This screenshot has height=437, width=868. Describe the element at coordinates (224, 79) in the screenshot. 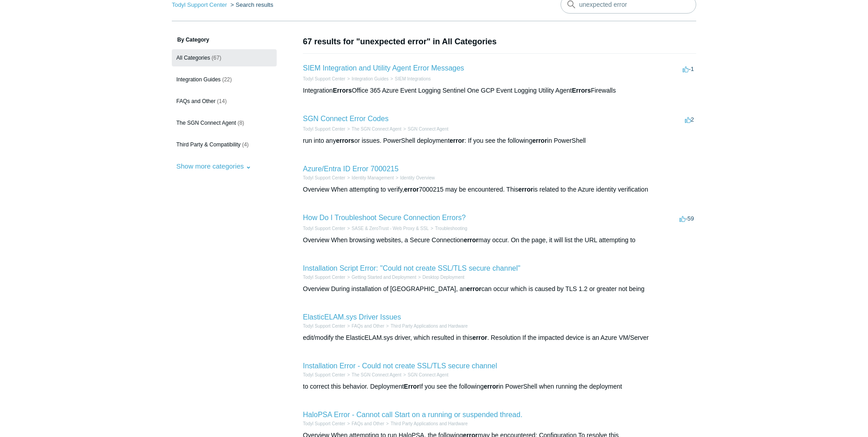

I see `a: Integration Guides (22)` at that location.